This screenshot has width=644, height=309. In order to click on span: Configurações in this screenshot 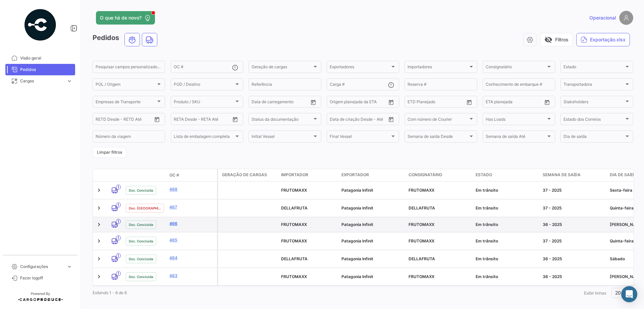, I will do `click(42, 267)`.